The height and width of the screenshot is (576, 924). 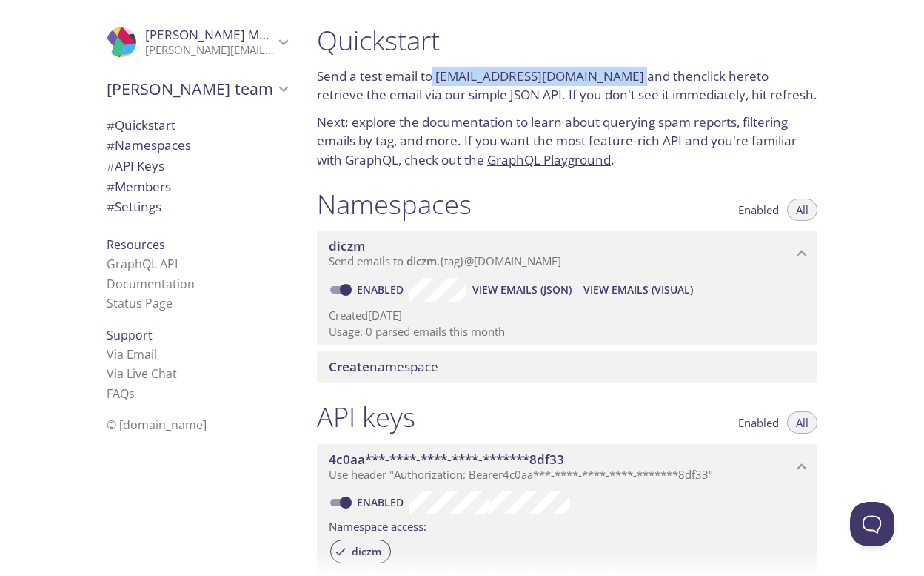 What do you see at coordinates (366, 416) in the screenshot?
I see `h1: API keys` at bounding box center [366, 416].